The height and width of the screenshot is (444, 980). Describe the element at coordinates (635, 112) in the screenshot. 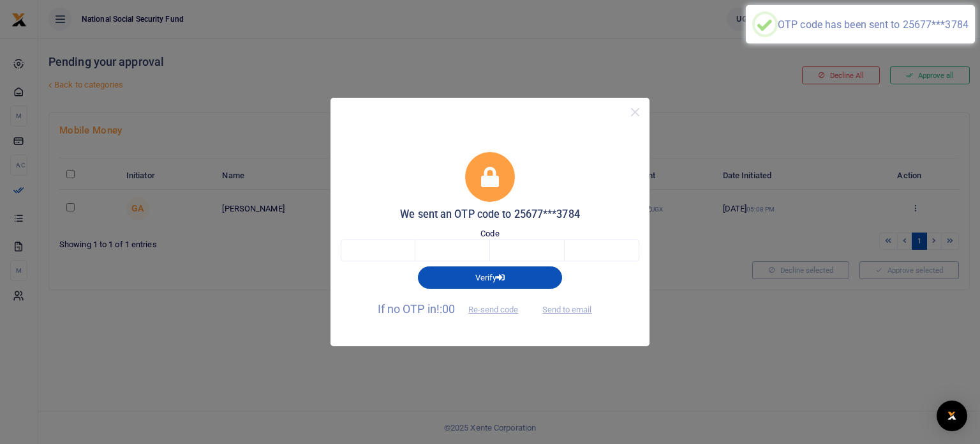

I see `button: Close` at that location.